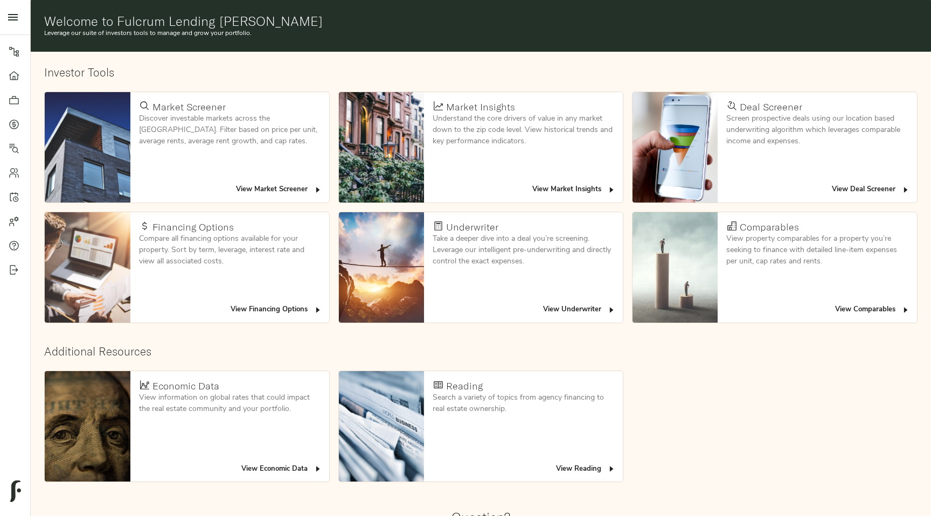 The width and height of the screenshot is (931, 516). I want to click on img: Market Screener, so click(87, 147).